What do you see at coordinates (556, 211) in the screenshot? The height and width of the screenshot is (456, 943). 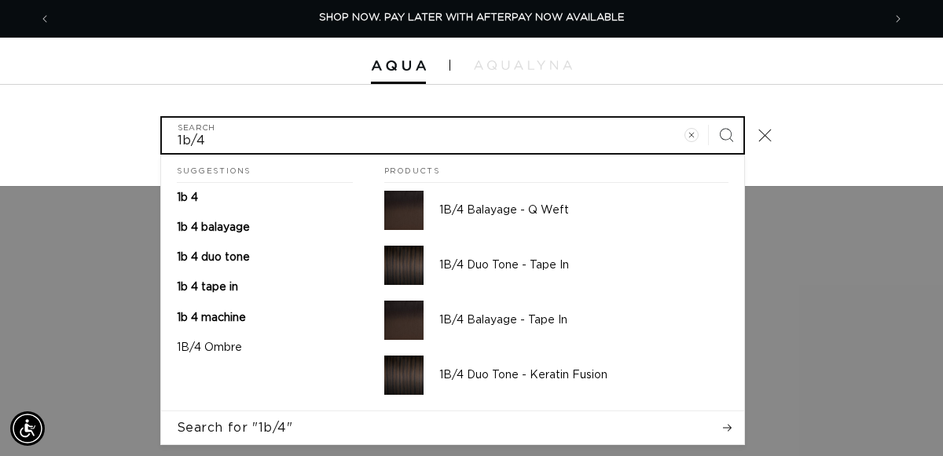 I see `a: 1B/4 Balayage - Q Weft` at bounding box center [556, 211].